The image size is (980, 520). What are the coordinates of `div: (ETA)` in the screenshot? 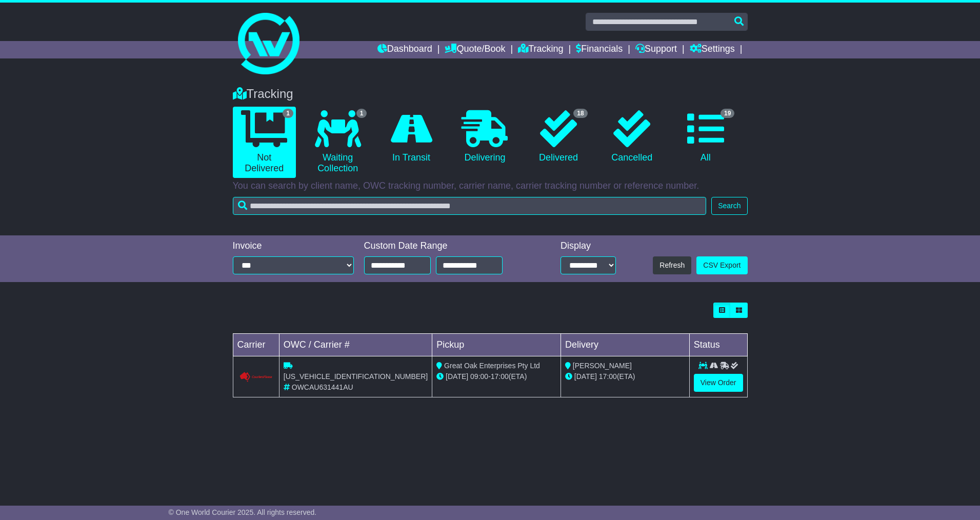 It's located at (625, 376).